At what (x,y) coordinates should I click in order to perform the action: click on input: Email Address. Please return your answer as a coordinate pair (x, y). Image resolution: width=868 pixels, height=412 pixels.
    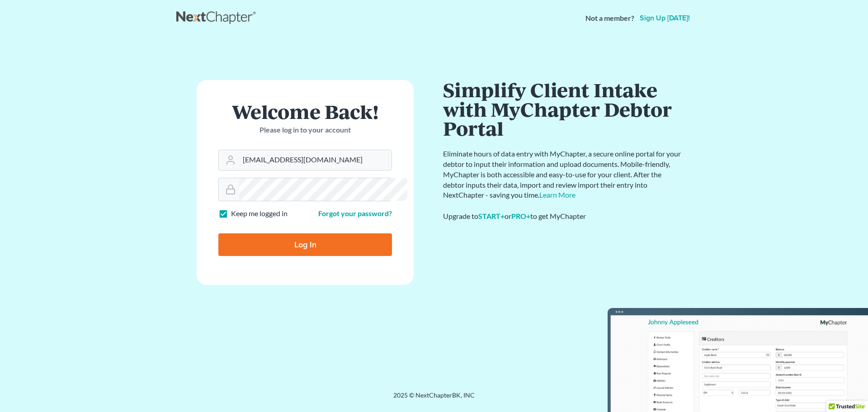
    Looking at the image, I should click on (315, 160).